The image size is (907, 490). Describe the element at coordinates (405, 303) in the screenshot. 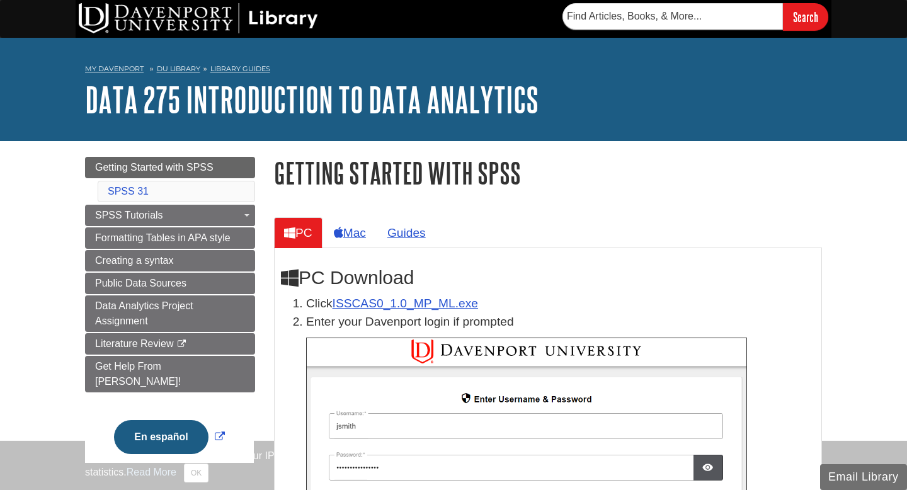

I see `a: Download opens in new window` at that location.